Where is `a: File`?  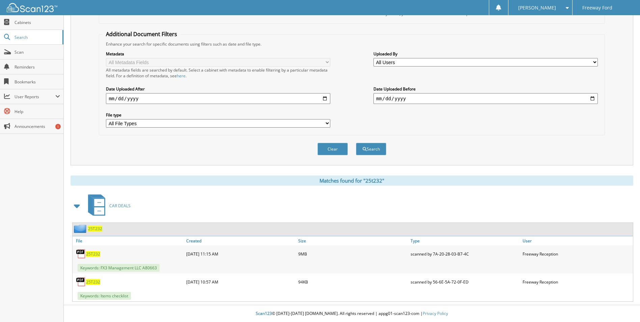 a: File is located at coordinates (128, 240).